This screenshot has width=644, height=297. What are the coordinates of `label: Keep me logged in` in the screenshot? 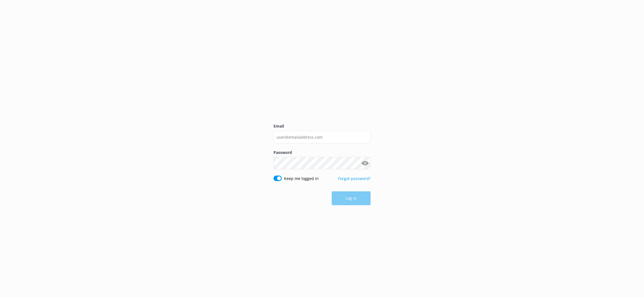 It's located at (301, 178).